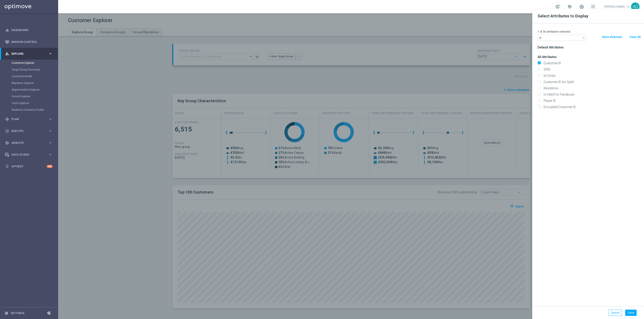 The height and width of the screenshot is (319, 644). What do you see at coordinates (29, 143) in the screenshot?
I see `button: track_changes Analyze keyboard_arrow_right` at bounding box center [29, 143].